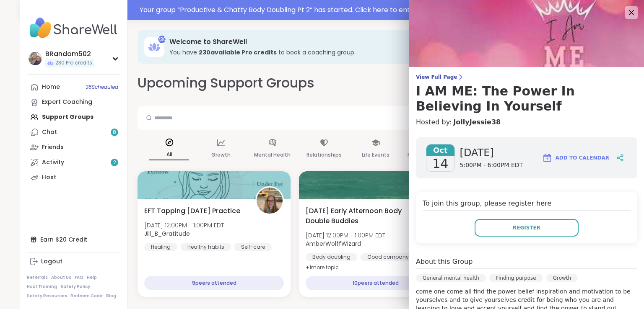 This screenshot has width=644, height=309. I want to click on span: 14, so click(440, 164).